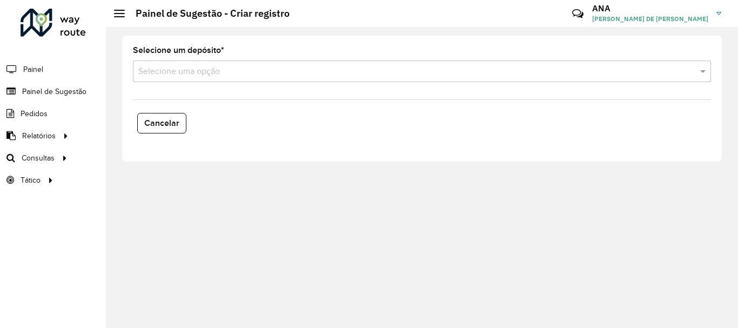 The image size is (738, 328). I want to click on h2: Painel de Sugestão - Criar registro, so click(207, 14).